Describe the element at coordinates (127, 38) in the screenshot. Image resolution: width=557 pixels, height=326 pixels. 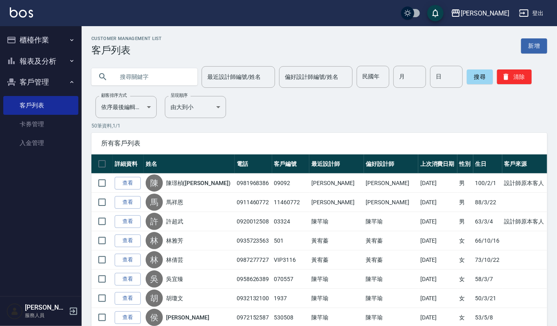
I see `h2: Customer Management List` at that location.